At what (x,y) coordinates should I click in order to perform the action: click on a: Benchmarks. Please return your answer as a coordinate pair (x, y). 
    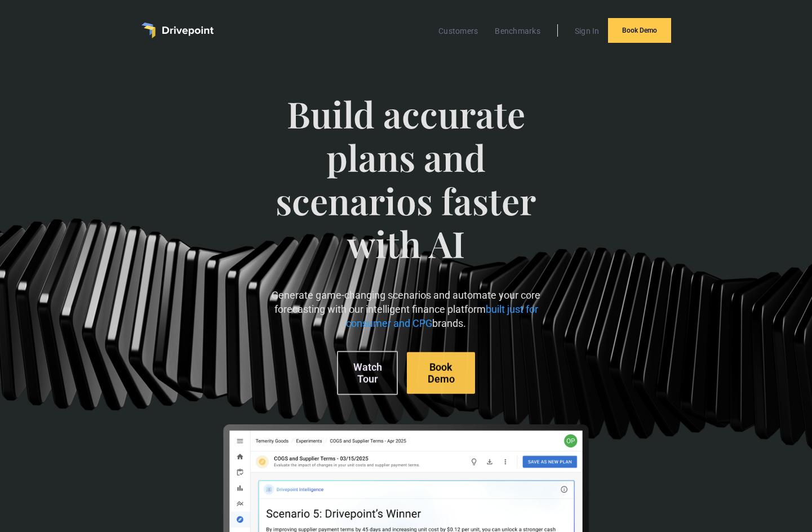
    Looking at the image, I should click on (517, 31).